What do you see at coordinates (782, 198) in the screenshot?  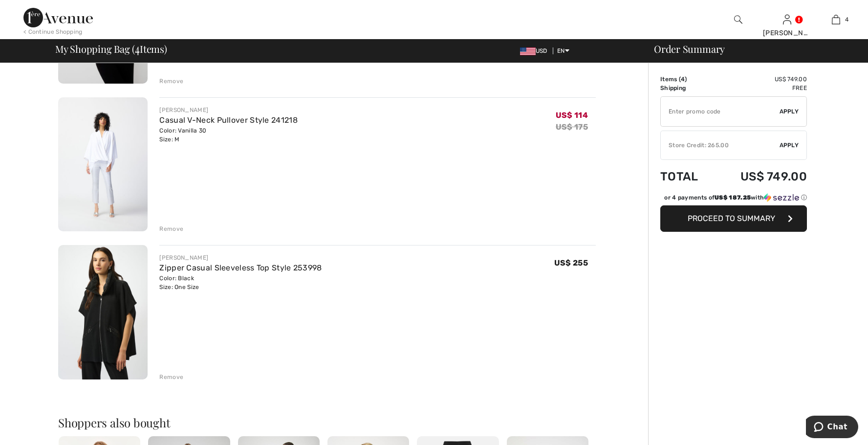 I see `img: Sezzle` at bounding box center [782, 198].